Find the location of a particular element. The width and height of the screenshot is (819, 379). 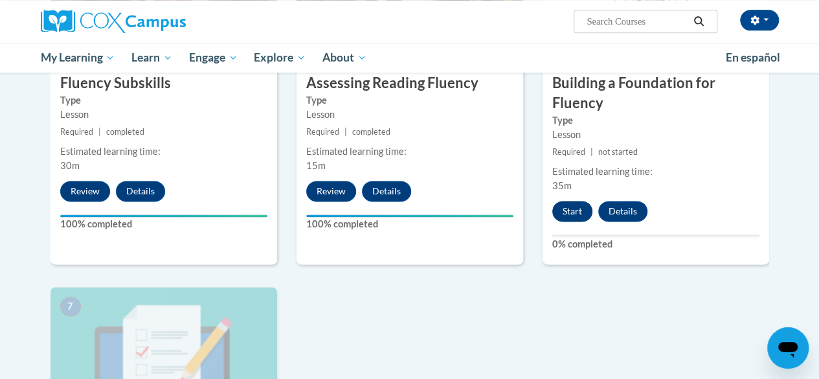

a: About is located at coordinates (345, 58).